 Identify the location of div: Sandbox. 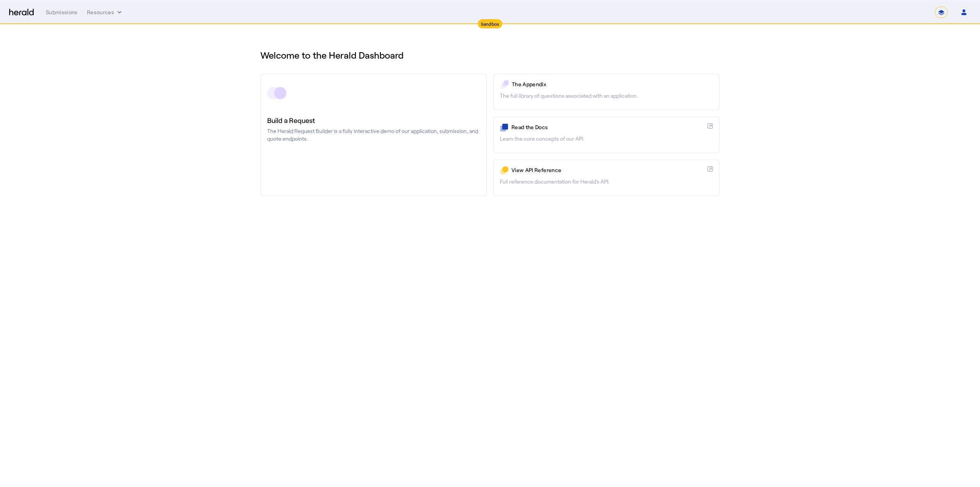
(490, 24).